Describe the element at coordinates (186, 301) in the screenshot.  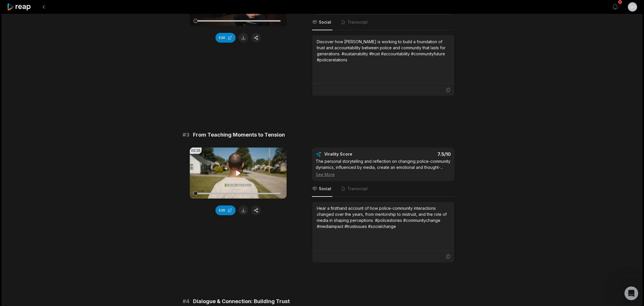
I see `span: # 4` at that location.